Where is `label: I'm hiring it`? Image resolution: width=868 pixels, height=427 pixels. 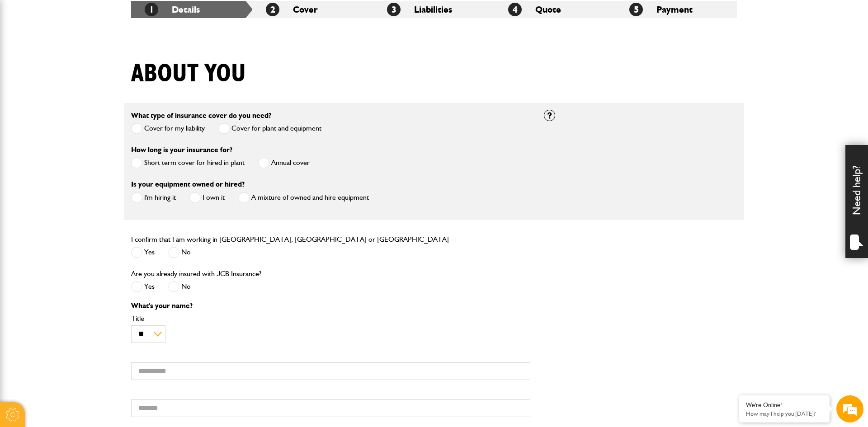
label: I'm hiring it is located at coordinates (153, 198).